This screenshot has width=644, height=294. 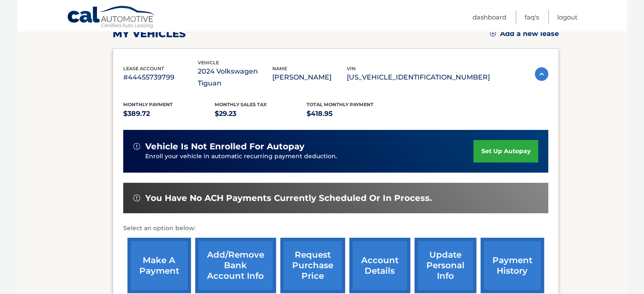 What do you see at coordinates (169, 114) in the screenshot?
I see `p: $389.72` at bounding box center [169, 114].